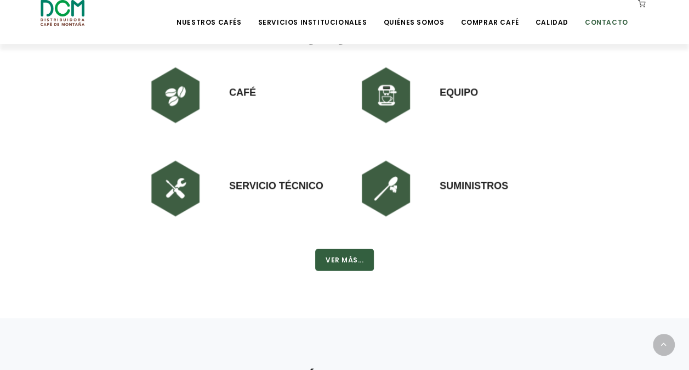  Describe the element at coordinates (175, 188) in the screenshot. I see `img: DCM-WEB-HOME-ICONOS-240X240-03.png` at that location.